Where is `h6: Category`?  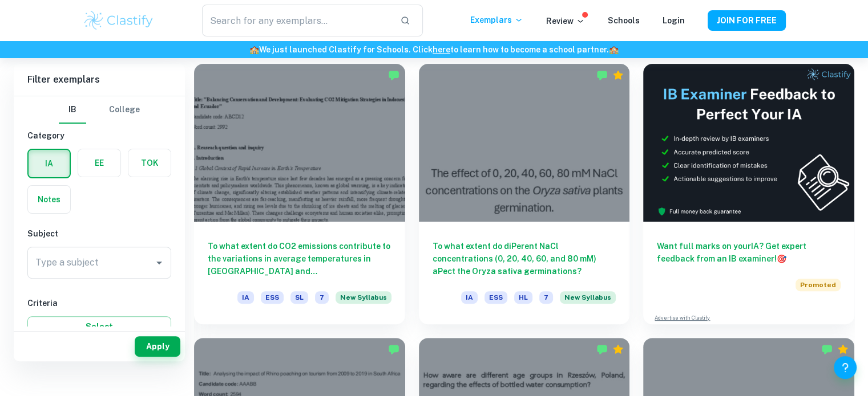 h6: Category is located at coordinates (99, 135).